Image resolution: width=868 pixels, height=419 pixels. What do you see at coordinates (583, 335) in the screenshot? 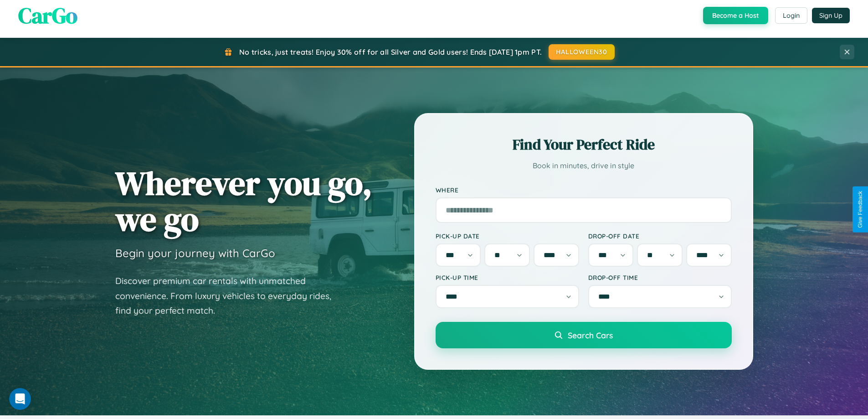
I see `button: Search Cars` at bounding box center [583, 335].